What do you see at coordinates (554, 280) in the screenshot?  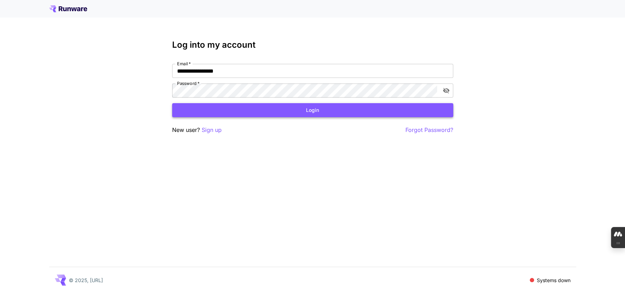 I see `p: Systems down` at bounding box center [554, 280].